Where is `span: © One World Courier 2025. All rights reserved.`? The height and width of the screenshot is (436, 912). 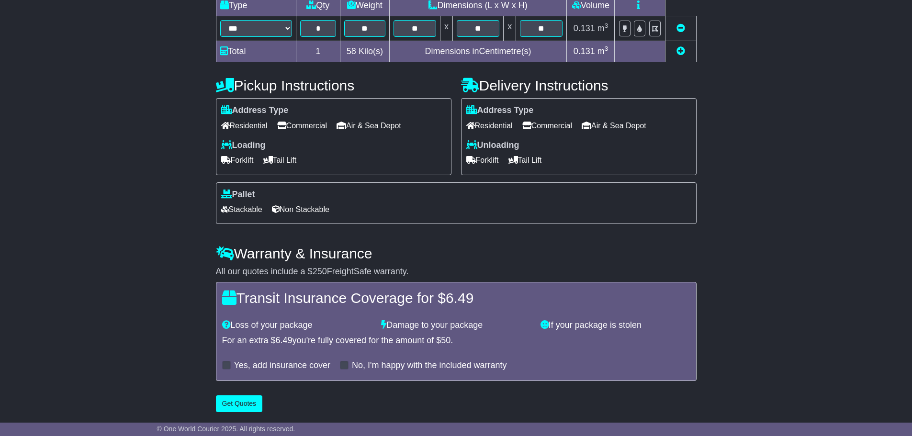 span: © One World Courier 2025. All rights reserved. is located at coordinates (226, 429).